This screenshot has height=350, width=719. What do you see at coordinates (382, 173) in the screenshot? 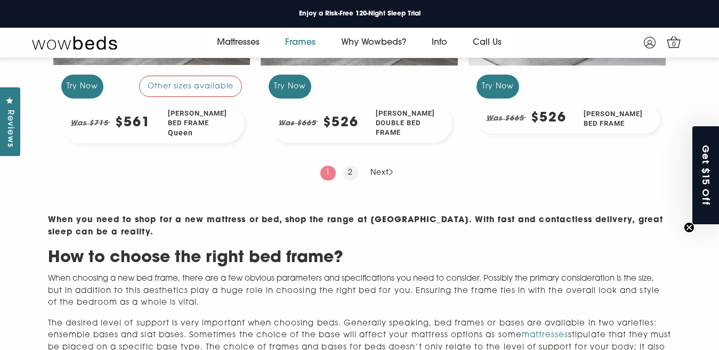
I see `a: Next page` at bounding box center [382, 173].